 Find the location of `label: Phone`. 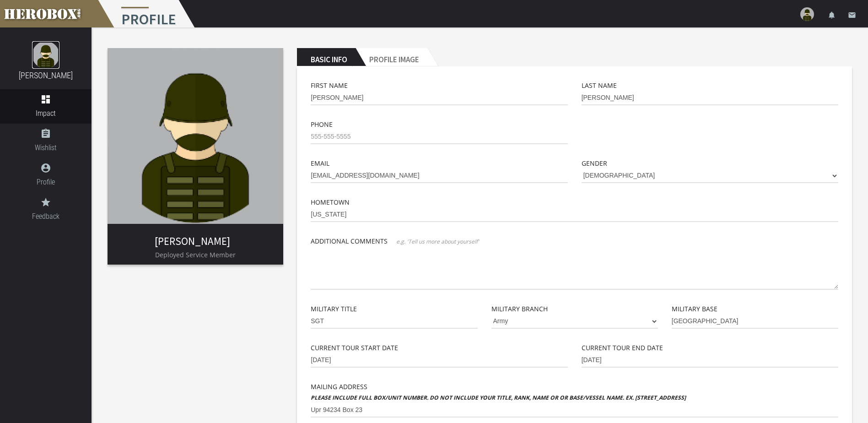

label: Phone is located at coordinates (322, 124).